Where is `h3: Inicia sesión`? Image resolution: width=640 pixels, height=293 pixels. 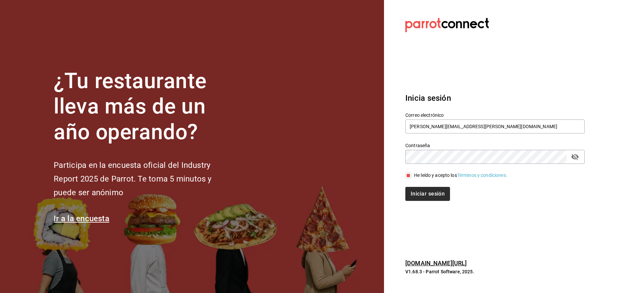 h3: Inicia sesión is located at coordinates (495, 98).